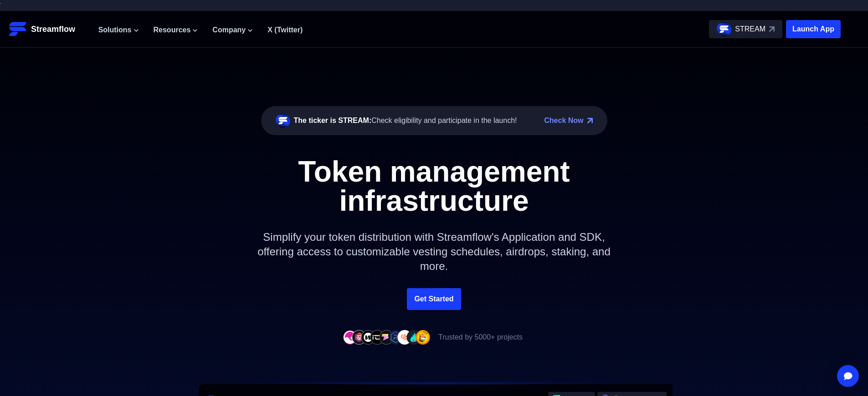 Image resolution: width=868 pixels, height=396 pixels. What do you see at coordinates (813, 29) in the screenshot?
I see `p: Launch App` at bounding box center [813, 29].